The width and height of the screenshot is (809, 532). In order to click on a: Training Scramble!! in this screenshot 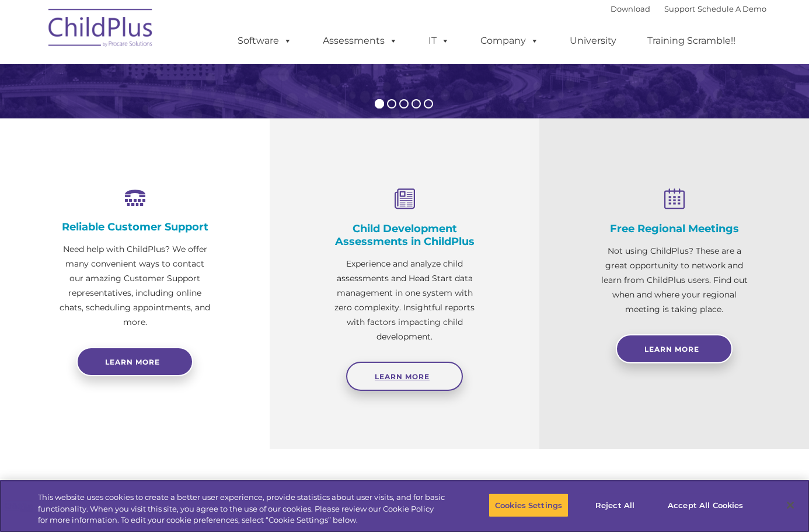, I will do `click(691, 41)`.